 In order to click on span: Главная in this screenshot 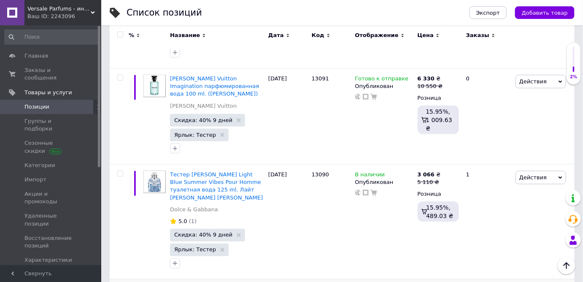, I will do `click(36, 56)`.